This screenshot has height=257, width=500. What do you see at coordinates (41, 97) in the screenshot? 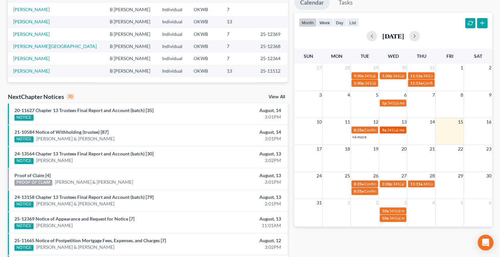
I see `div: NextChapter Notices` at bounding box center [41, 97].